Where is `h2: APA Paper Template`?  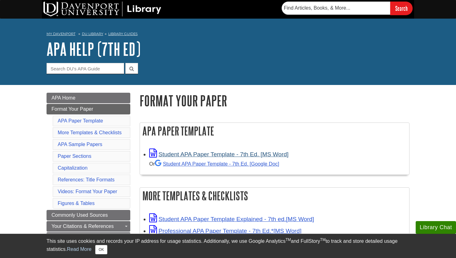
h2: APA Paper Template is located at coordinates (275, 131).